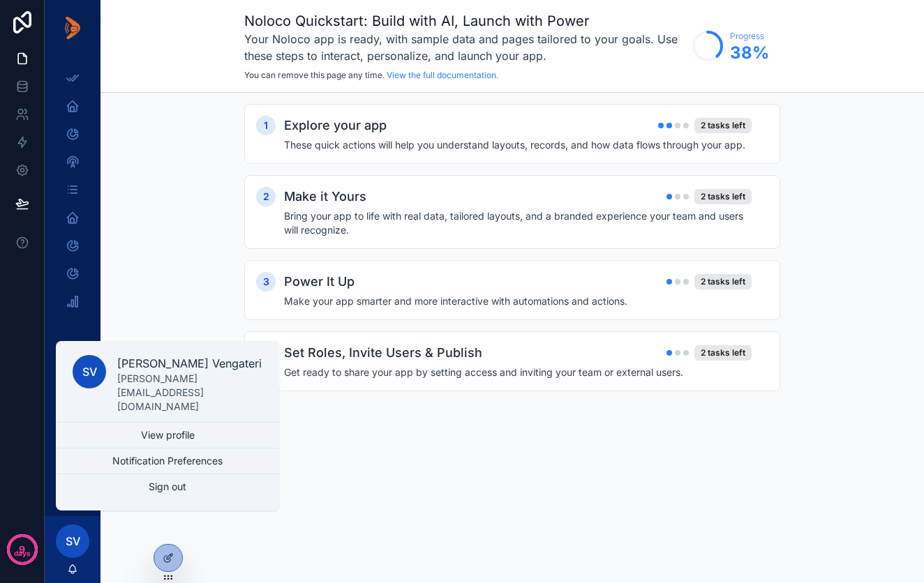 The image size is (924, 583). Describe the element at coordinates (168, 487) in the screenshot. I see `button: Sign out` at that location.